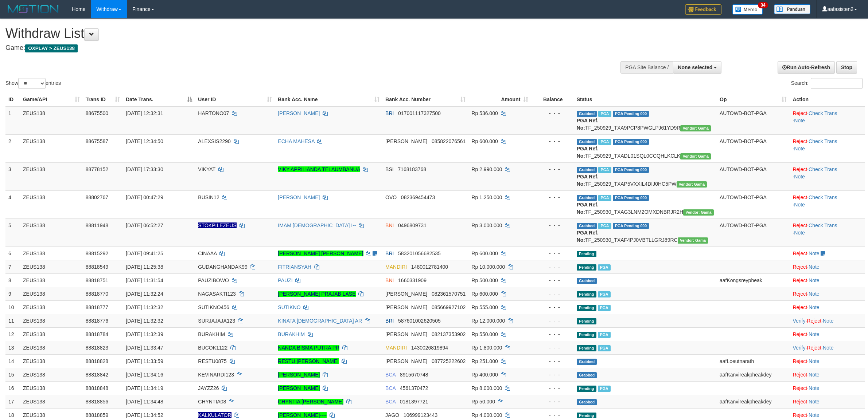 This screenshot has width=868, height=418. What do you see at coordinates (103, 100) in the screenshot?
I see `th: Trans ID: activate to sort column ascending` at bounding box center [103, 100].